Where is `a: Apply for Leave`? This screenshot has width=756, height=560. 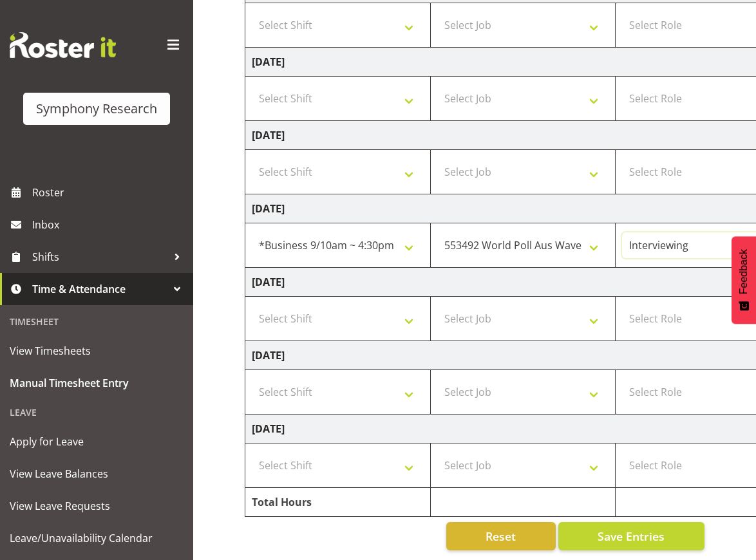
a: Apply for Leave is located at coordinates (97, 442).